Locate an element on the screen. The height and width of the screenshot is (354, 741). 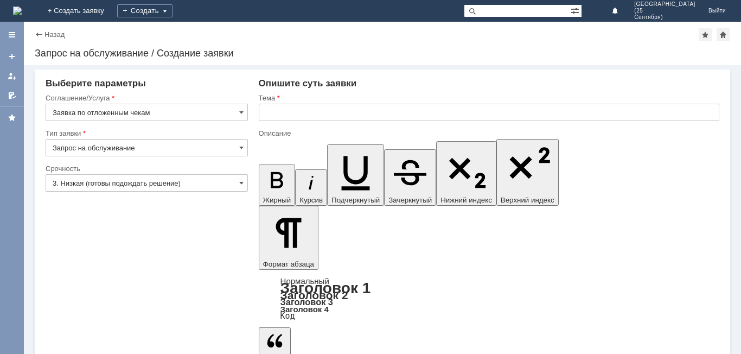
span: Формат абзаца is located at coordinates (289, 264).